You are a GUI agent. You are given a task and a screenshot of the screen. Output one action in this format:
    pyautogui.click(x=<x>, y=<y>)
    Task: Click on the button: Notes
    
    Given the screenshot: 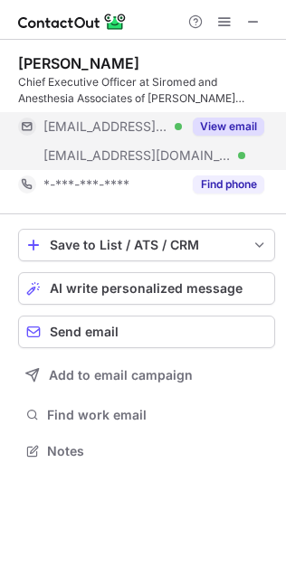 What is the action you would take?
    pyautogui.click(x=147, y=452)
    